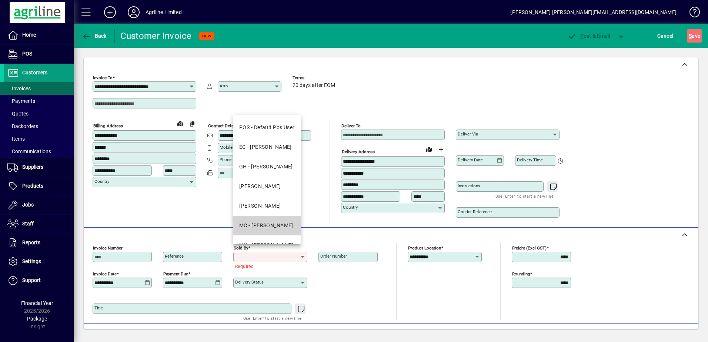 The height and width of the screenshot is (342, 708). What do you see at coordinates (174, 256) in the screenshot?
I see `mat-label: Reference` at bounding box center [174, 256].